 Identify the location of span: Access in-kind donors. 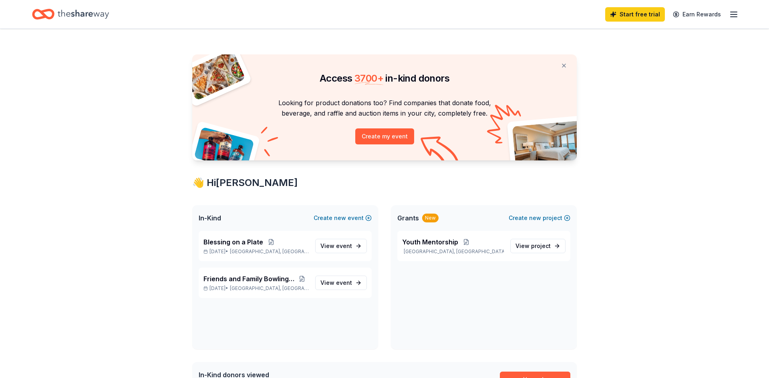
(384, 78).